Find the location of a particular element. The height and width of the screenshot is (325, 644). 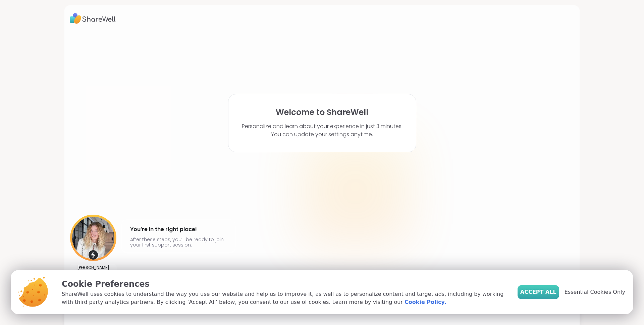

p: ShareWell uses cookies to understand the way you use our website and help us to improve it, as we... is located at coordinates (284, 298).